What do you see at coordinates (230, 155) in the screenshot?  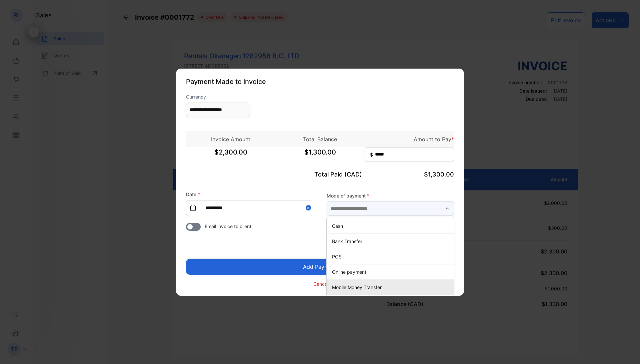 I see `span: $2,300.00` at bounding box center [230, 155].